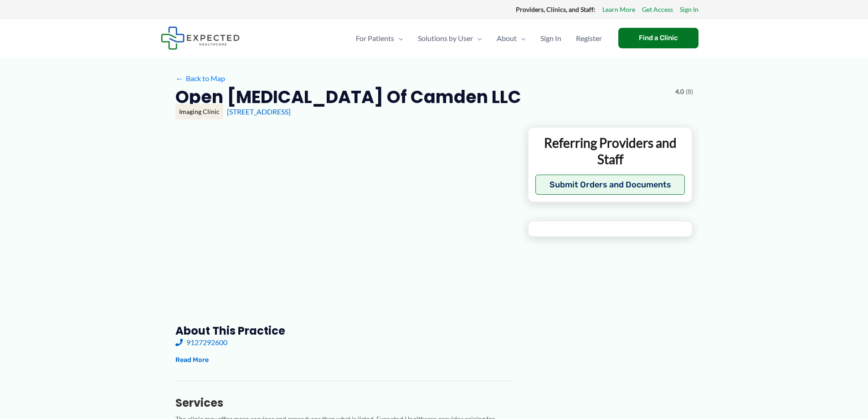 This screenshot has height=419, width=868. Describe the element at coordinates (680, 92) in the screenshot. I see `span: 4.0` at that location.